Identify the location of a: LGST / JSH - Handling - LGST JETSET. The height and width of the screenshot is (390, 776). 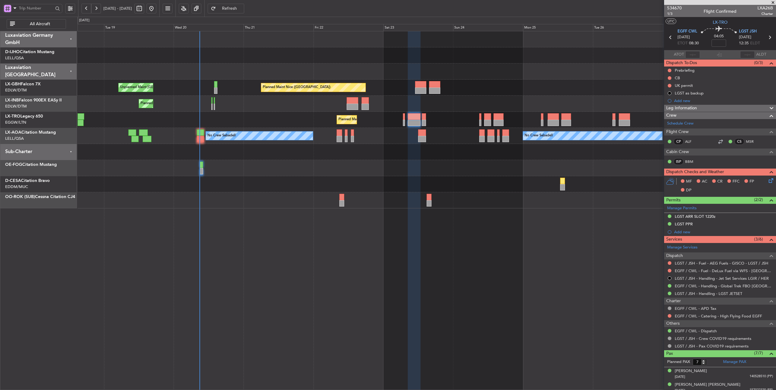
(708, 294).